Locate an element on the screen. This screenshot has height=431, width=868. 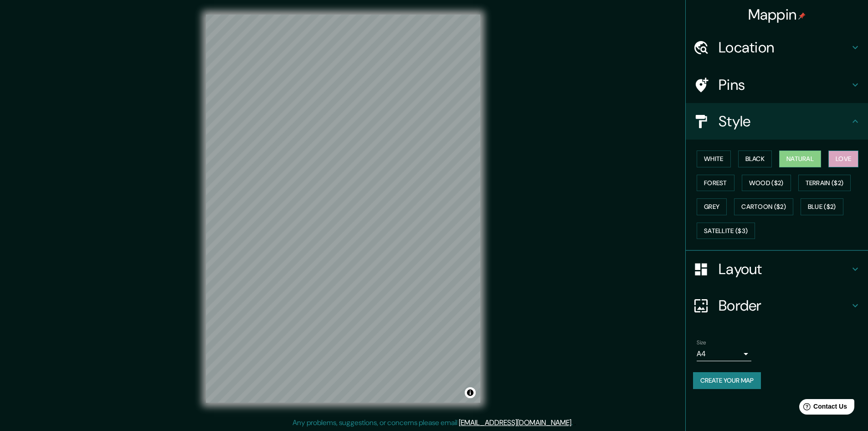
button: Cartoon ($2) is located at coordinates (763, 207).